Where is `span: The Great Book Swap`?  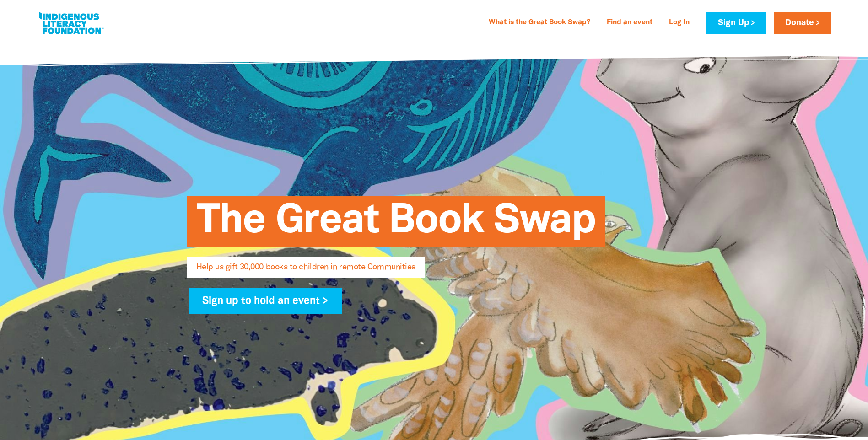
span: The Great Book Swap is located at coordinates (396, 225).